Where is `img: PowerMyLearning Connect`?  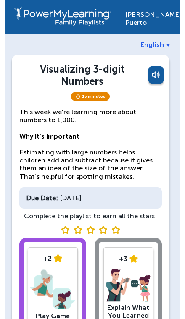
img: PowerMyLearning Connect is located at coordinates (63, 16).